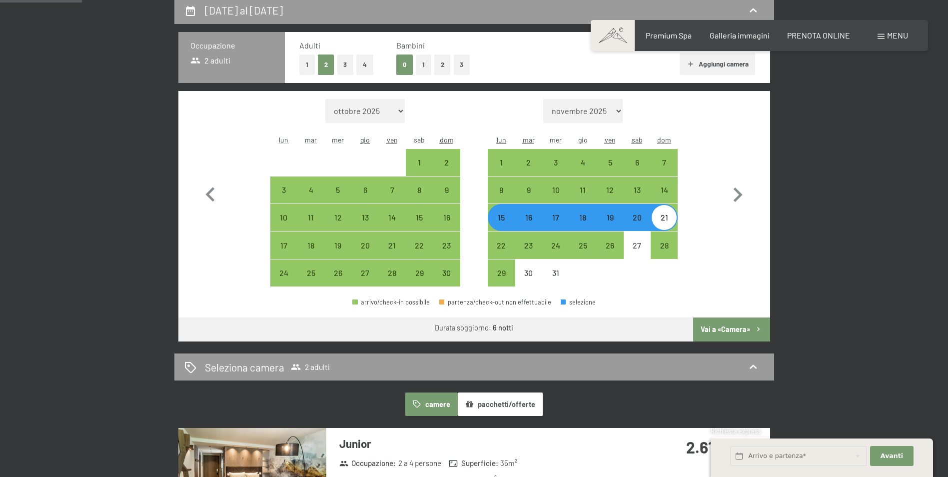 This screenshot has width=948, height=477. Describe the element at coordinates (311, 190) in the screenshot. I see `div: Tue Nov 04 2025` at that location.